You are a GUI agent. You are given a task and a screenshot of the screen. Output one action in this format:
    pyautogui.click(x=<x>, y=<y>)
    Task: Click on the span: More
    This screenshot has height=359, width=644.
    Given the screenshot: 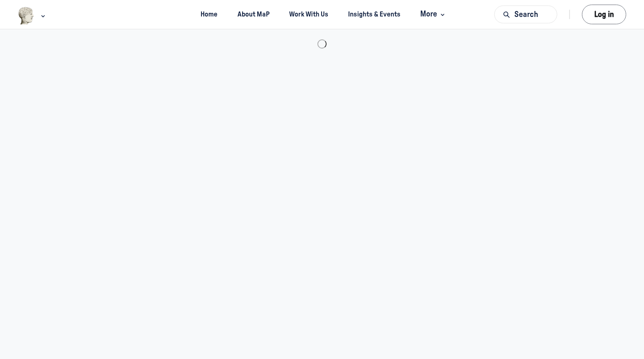 What is the action you would take?
    pyautogui.click(x=433, y=14)
    